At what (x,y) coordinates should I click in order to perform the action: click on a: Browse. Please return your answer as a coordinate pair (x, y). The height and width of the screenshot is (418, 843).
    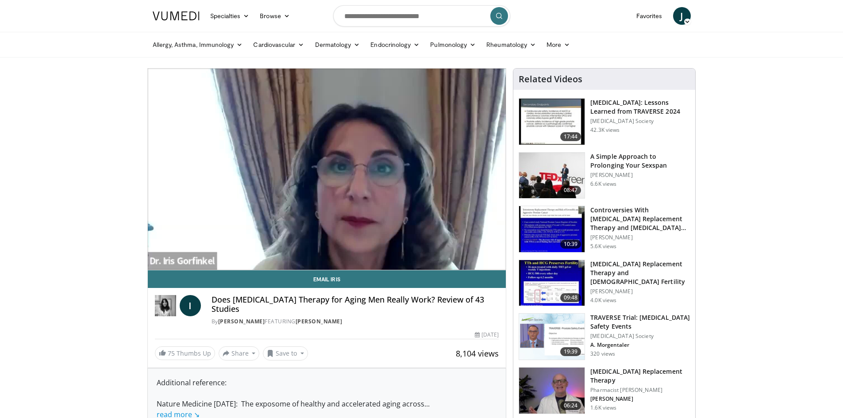
    Looking at the image, I should click on (275, 16).